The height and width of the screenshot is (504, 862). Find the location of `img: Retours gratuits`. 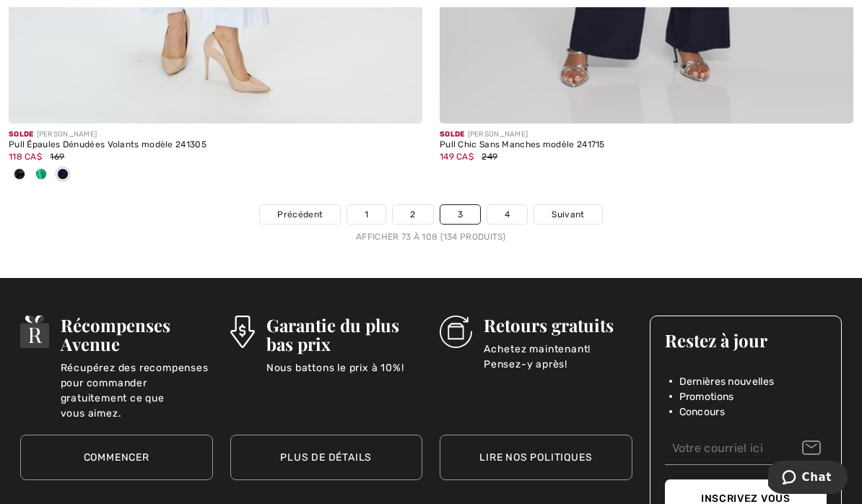

img: Retours gratuits is located at coordinates (456, 331).